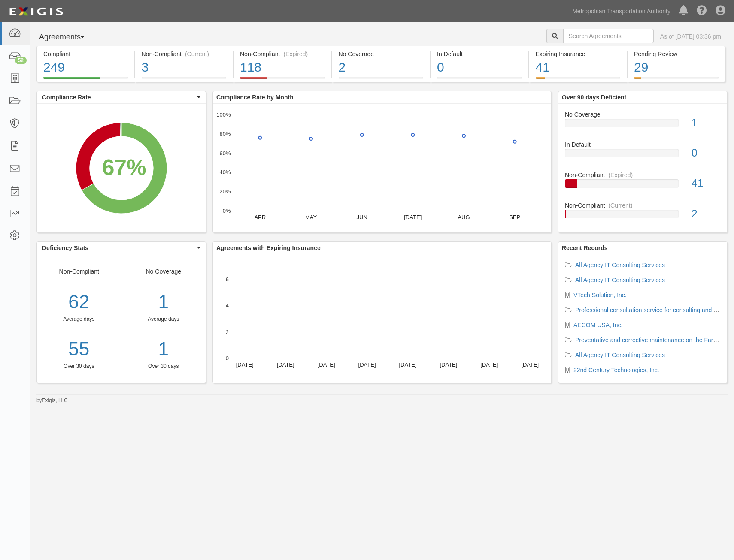 This screenshot has height=560, width=734. Describe the element at coordinates (225, 191) in the screenshot. I see `text: 20%` at that location.